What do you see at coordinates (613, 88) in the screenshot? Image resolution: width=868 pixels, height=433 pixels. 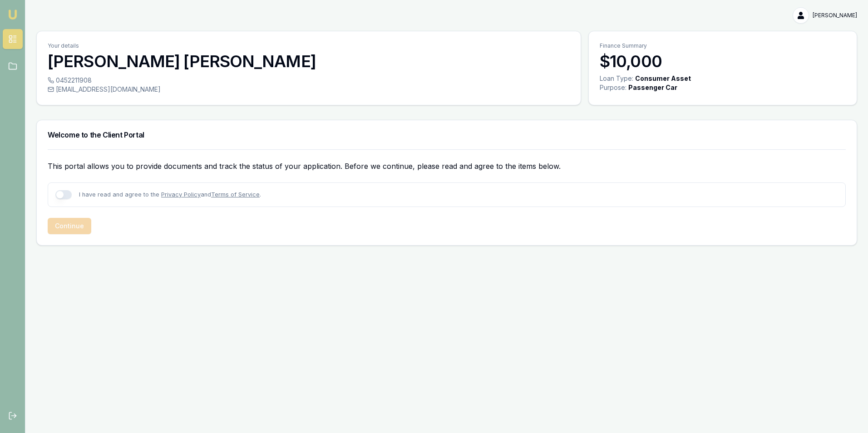 I see `div: Purpose:` at bounding box center [613, 88].